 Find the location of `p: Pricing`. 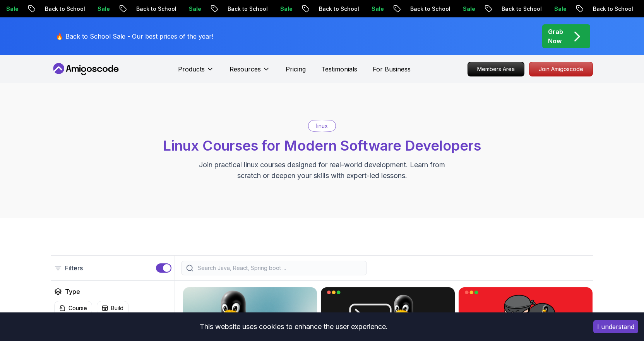

p: Pricing is located at coordinates (295, 69).